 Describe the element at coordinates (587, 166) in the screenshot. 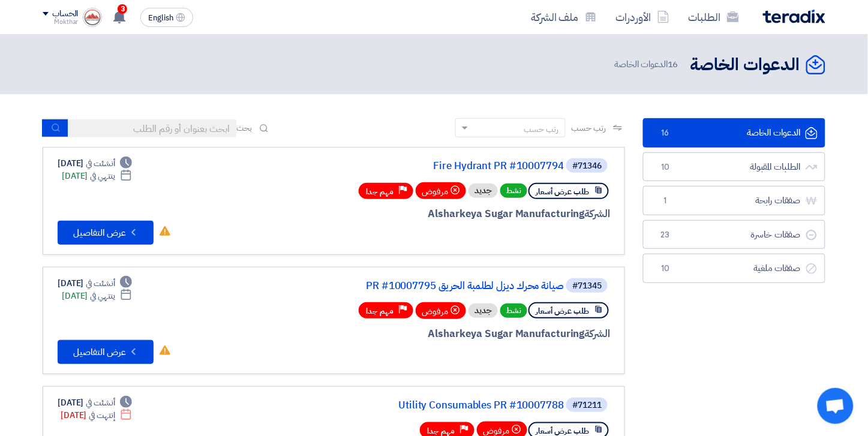

I see `div: #71346` at that location.